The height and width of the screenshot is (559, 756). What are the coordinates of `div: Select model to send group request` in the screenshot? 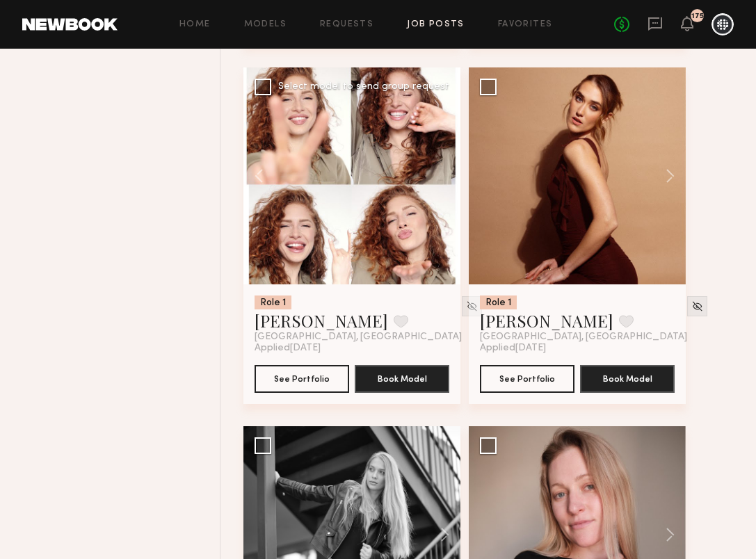 It's located at (364, 87).